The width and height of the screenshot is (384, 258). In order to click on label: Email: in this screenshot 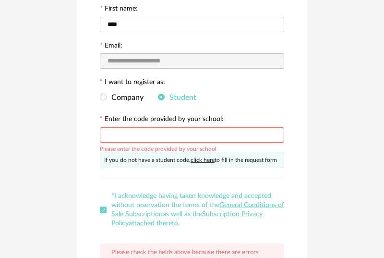, I will do `click(111, 47)`.